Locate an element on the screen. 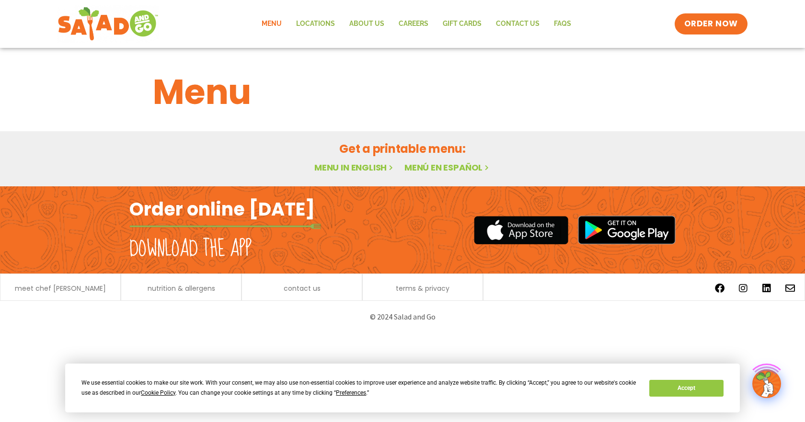 The height and width of the screenshot is (422, 805). p: © 2024 Salad and Go is located at coordinates (403, 317).